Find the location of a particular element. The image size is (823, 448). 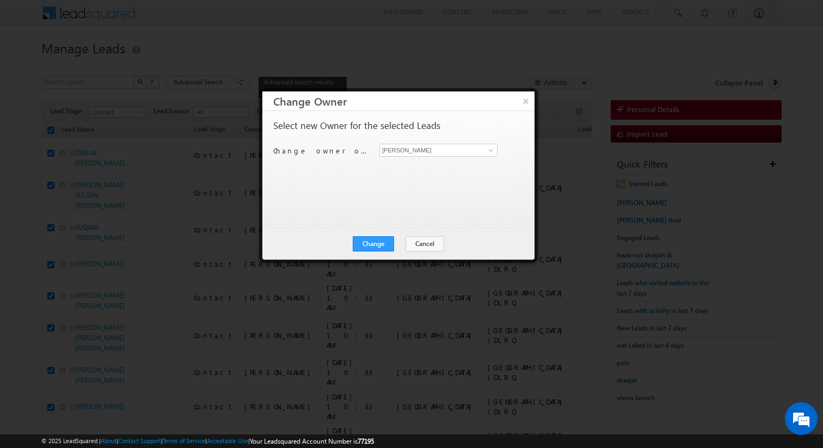

span: © 2025 LeadSquared | | | | | is located at coordinates (207, 441).